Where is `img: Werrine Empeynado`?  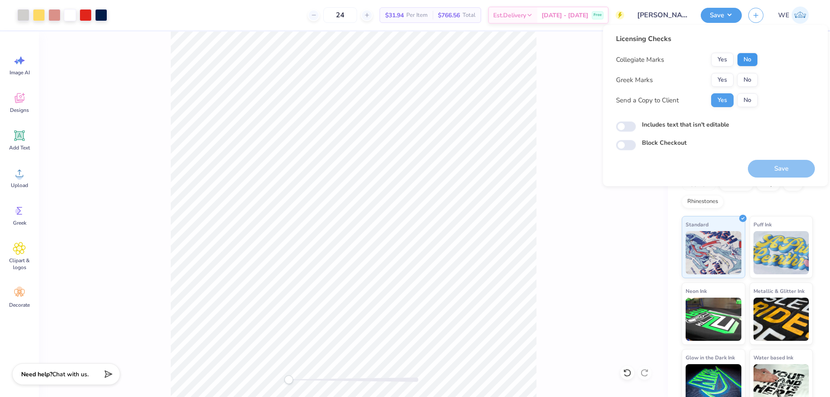 img: Werrine Empeynado is located at coordinates (801, 15).